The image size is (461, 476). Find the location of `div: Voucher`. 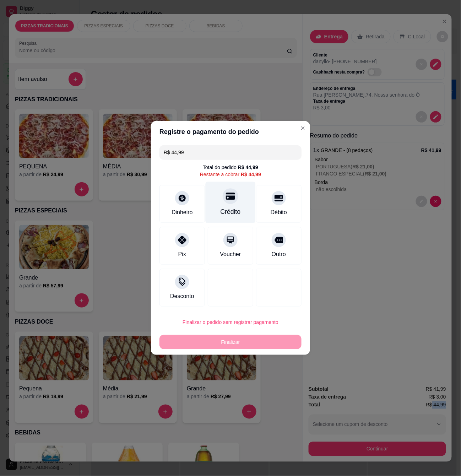

div: Voucher is located at coordinates (231, 254).